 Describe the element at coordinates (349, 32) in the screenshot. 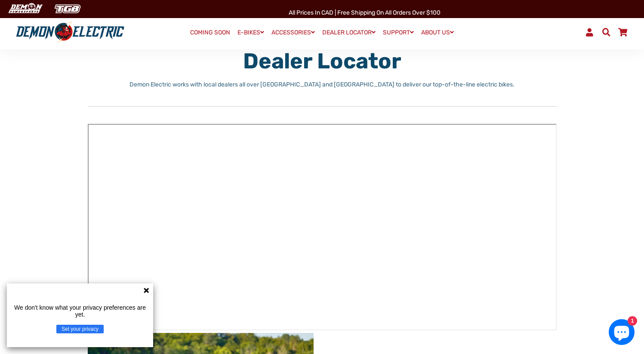

I see `a: DEALER LOCATOR` at that location.